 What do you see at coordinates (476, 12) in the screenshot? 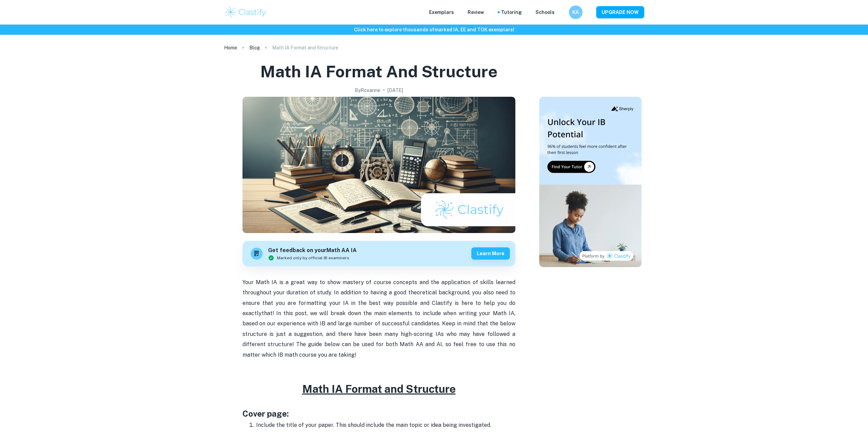
I see `p: Review` at bounding box center [476, 12].